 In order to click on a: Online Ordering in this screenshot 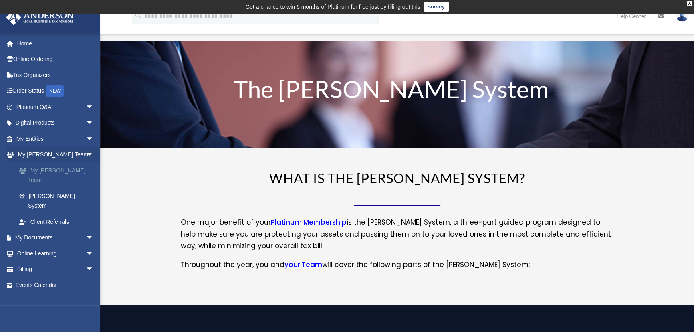, I will do `click(56, 59)`.